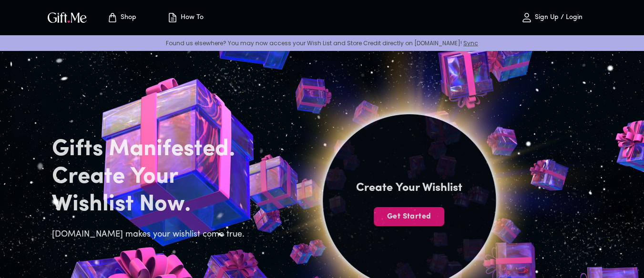 Image resolution: width=644 pixels, height=278 pixels. Describe the element at coordinates (127, 18) in the screenshot. I see `p: Shop` at that location.